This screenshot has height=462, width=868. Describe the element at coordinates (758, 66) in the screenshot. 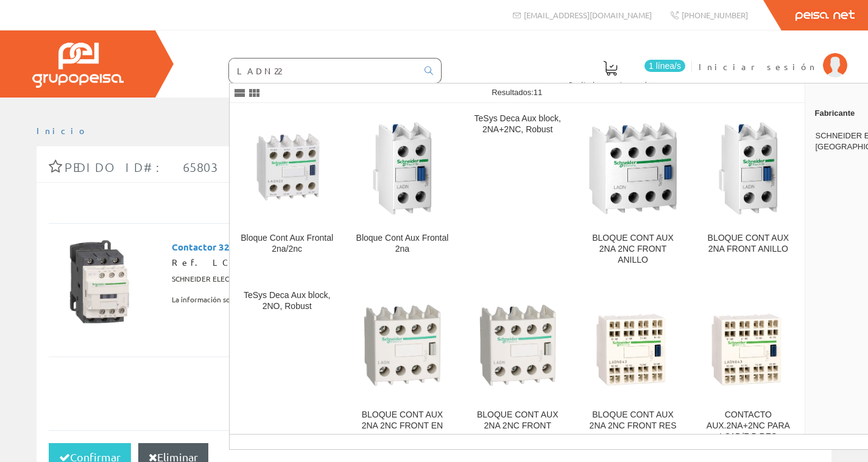

I see `span: Iniciar sesión` at that location.